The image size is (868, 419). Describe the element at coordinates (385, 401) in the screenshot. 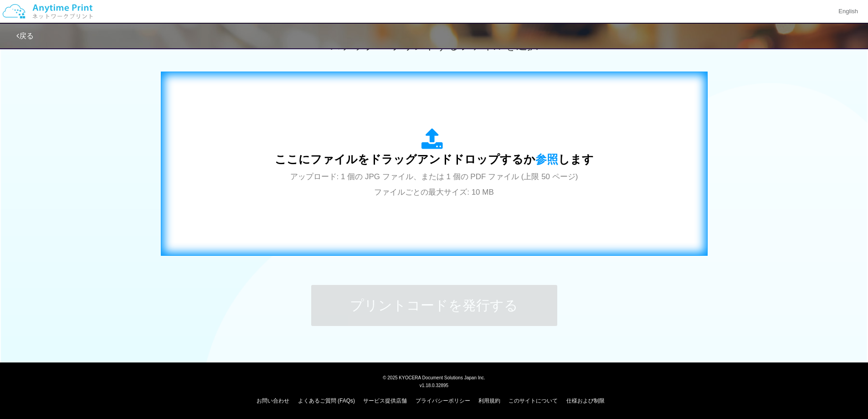

I see `a: サービス提供店舗` at that location.